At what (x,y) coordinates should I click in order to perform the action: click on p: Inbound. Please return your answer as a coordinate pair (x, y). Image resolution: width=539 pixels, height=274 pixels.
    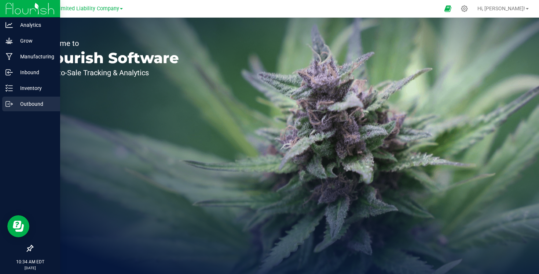
    Looking at the image, I should click on (35, 72).